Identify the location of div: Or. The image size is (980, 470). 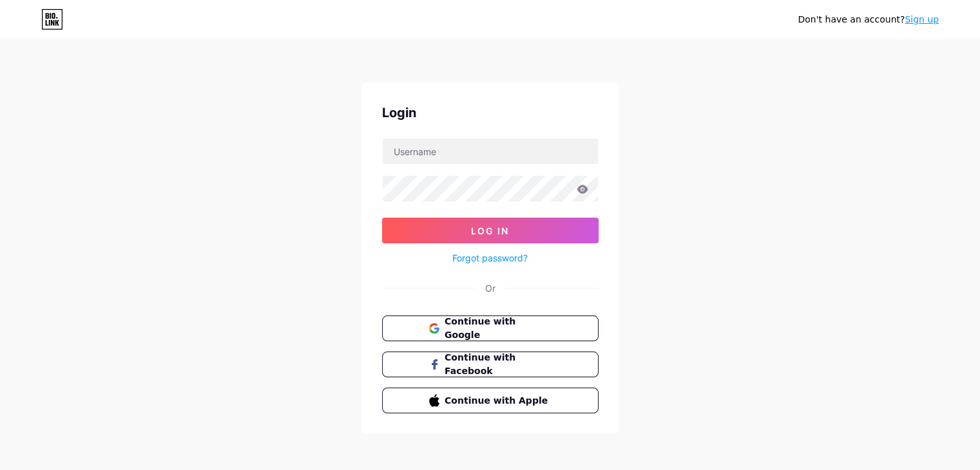
(490, 288).